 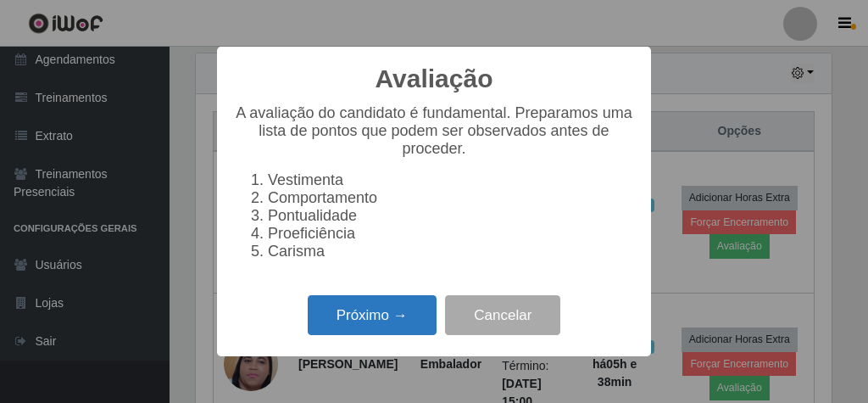 What do you see at coordinates (451, 251) in the screenshot?
I see `li: Carisma` at bounding box center [451, 251].